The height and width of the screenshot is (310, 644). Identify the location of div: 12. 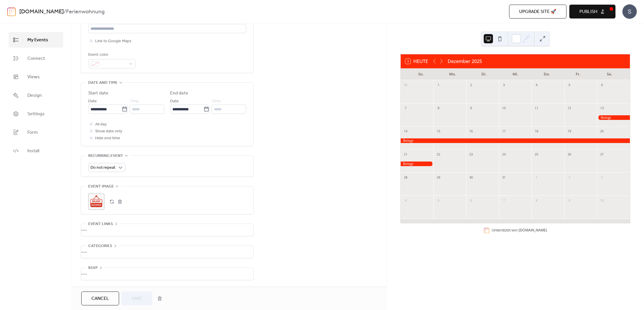
(570, 108).